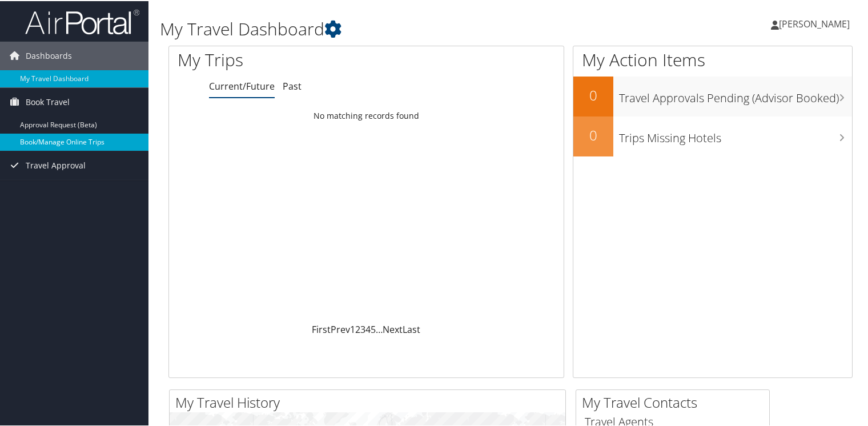  What do you see at coordinates (284, 59) in the screenshot?
I see `h1: My Trips` at bounding box center [284, 59].